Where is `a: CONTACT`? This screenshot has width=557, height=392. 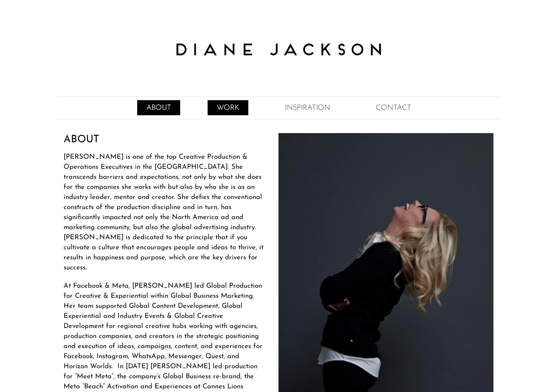 a: CONTACT is located at coordinates (393, 108).